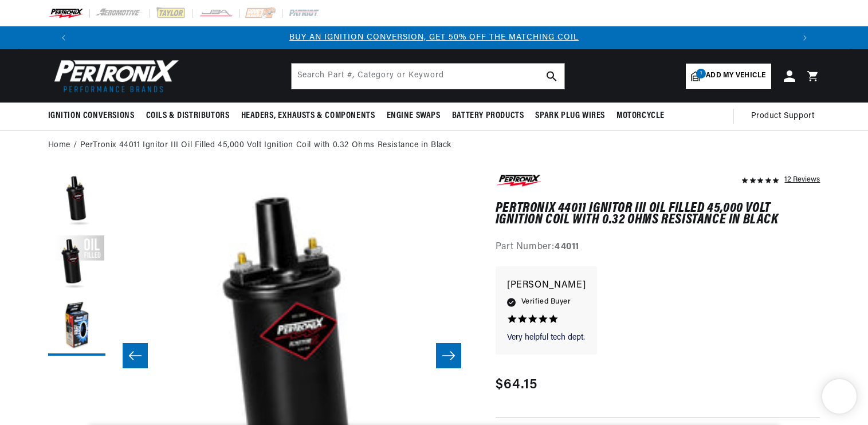  I want to click on summary: Engine Swaps, so click(414, 115).